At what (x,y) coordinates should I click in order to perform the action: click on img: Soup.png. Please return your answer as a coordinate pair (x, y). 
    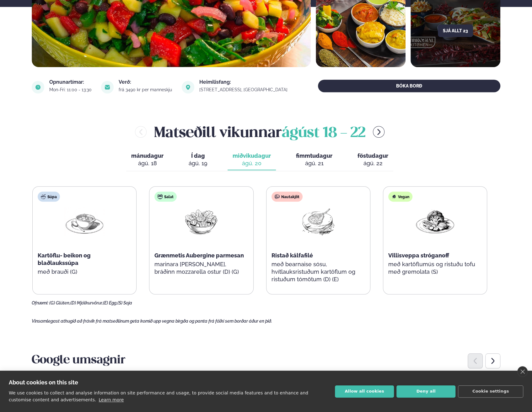
    Looking at the image, I should click on (84, 222).